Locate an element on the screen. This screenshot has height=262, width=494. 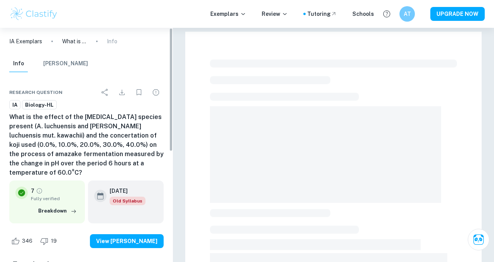
p: Review is located at coordinates (275, 14).